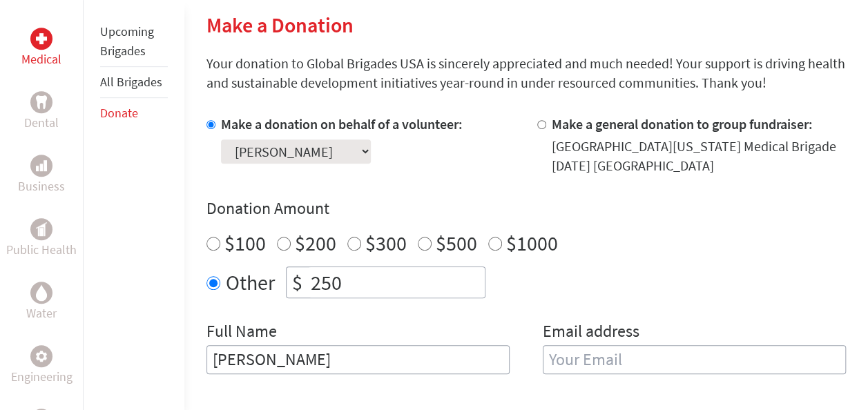 The height and width of the screenshot is (410, 868). Describe the element at coordinates (41, 49) in the screenshot. I see `a: MedicalMedical` at that location.